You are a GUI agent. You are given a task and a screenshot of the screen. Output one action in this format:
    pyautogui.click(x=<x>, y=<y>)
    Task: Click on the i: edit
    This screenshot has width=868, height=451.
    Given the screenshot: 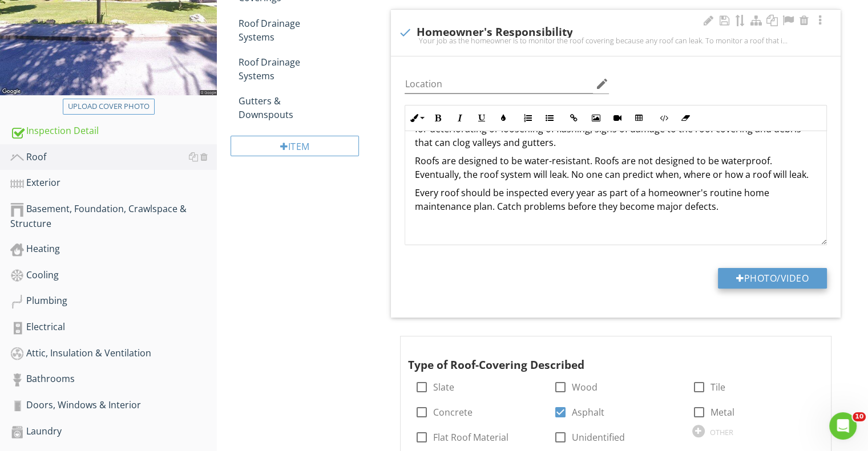 What is the action you would take?
    pyautogui.click(x=602, y=84)
    